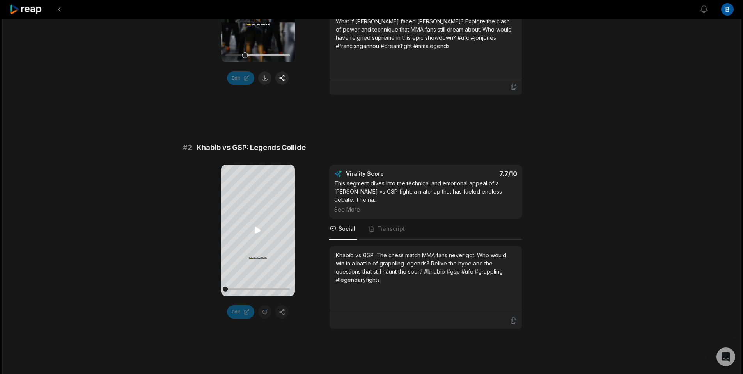  What do you see at coordinates (388, 174) in the screenshot?
I see `div: Virality Score` at bounding box center [388, 174].